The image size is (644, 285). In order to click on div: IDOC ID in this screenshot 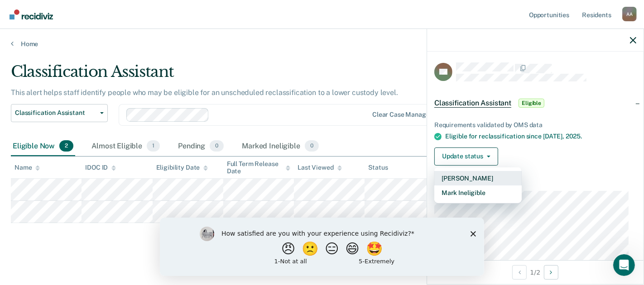, I will do `click(100, 167)`.